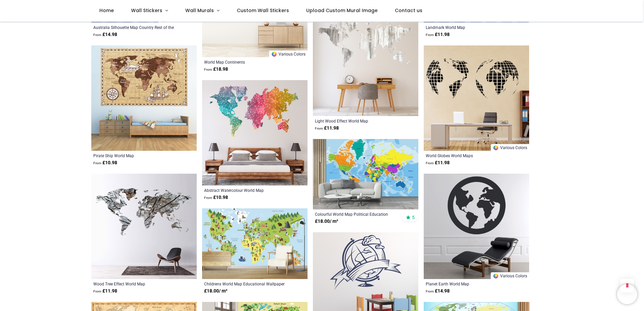 This screenshot has height=311, width=644. I want to click on img: Colourful World Map Political Education Wall Mural Wallpaper, so click(365, 174).